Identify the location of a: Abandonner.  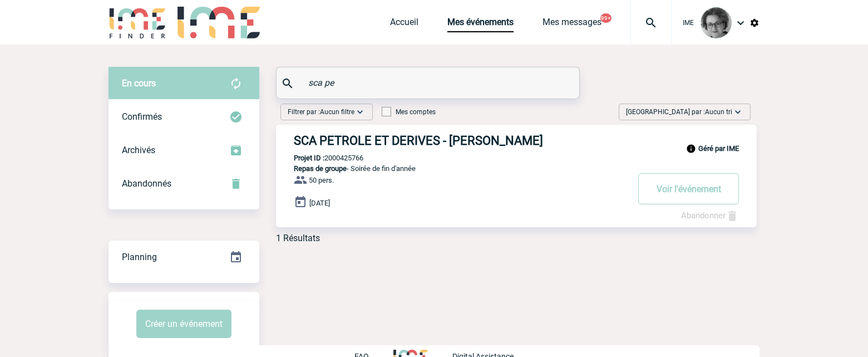
(710, 216).